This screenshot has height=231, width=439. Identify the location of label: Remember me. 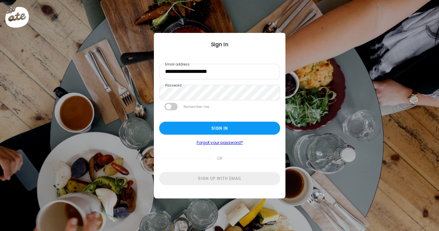
(196, 106).